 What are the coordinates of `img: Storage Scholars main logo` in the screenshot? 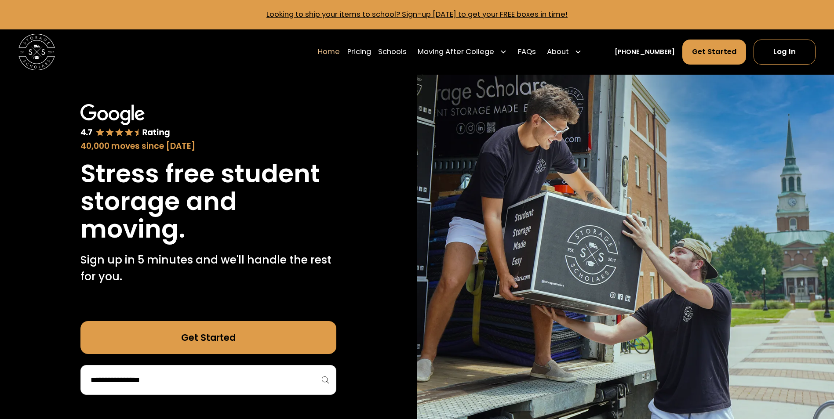 It's located at (36, 52).